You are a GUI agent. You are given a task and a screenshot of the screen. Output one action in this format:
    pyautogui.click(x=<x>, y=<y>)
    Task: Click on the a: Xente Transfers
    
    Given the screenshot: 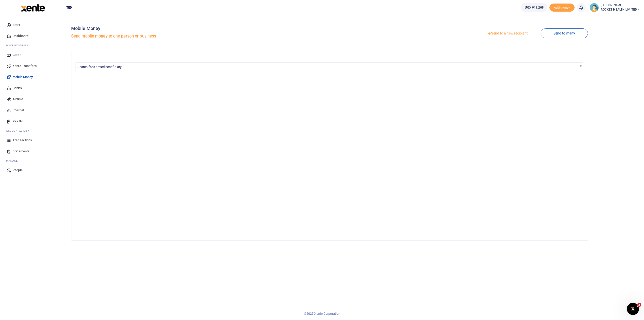 What is the action you would take?
    pyautogui.click(x=33, y=66)
    